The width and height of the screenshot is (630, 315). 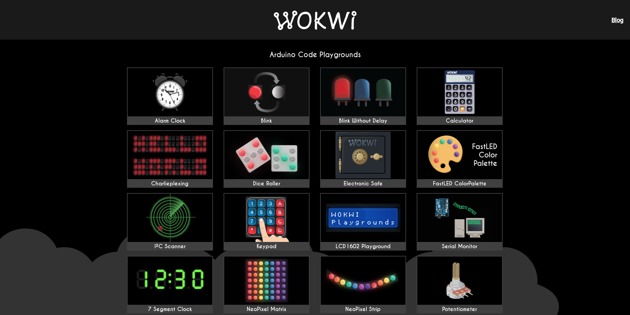 I want to click on h2: Arduino Code Playgrounds, so click(x=315, y=55).